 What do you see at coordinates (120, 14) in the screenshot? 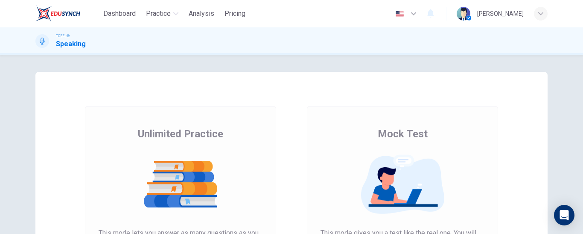
I see `button: Dashboard` at bounding box center [120, 14].